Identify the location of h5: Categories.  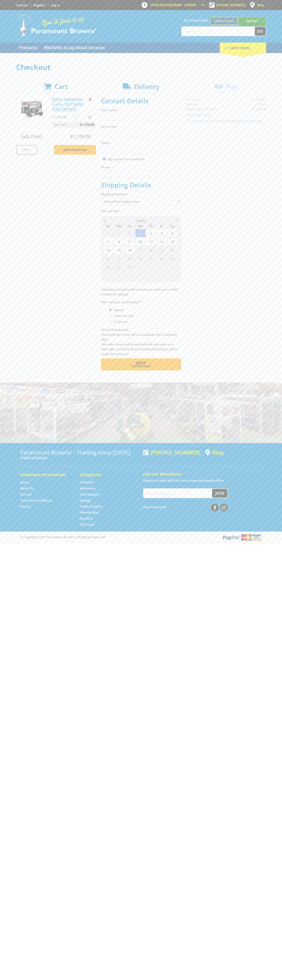
(105, 475).